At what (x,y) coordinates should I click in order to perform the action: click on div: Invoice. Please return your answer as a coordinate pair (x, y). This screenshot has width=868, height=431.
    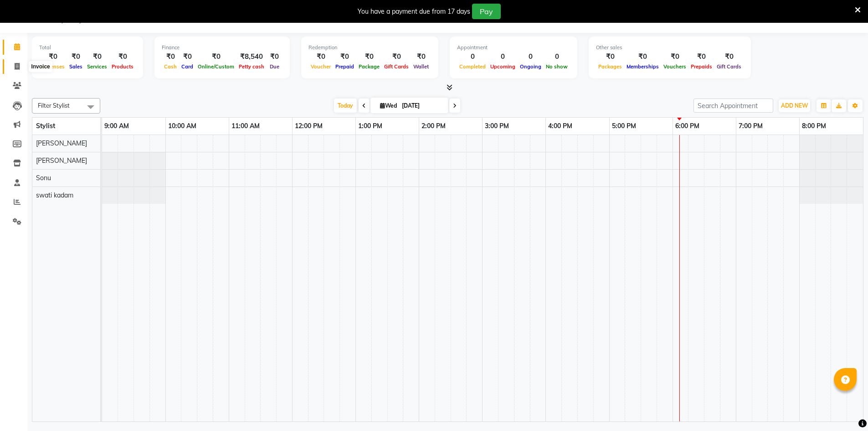
    Looking at the image, I should click on (40, 66).